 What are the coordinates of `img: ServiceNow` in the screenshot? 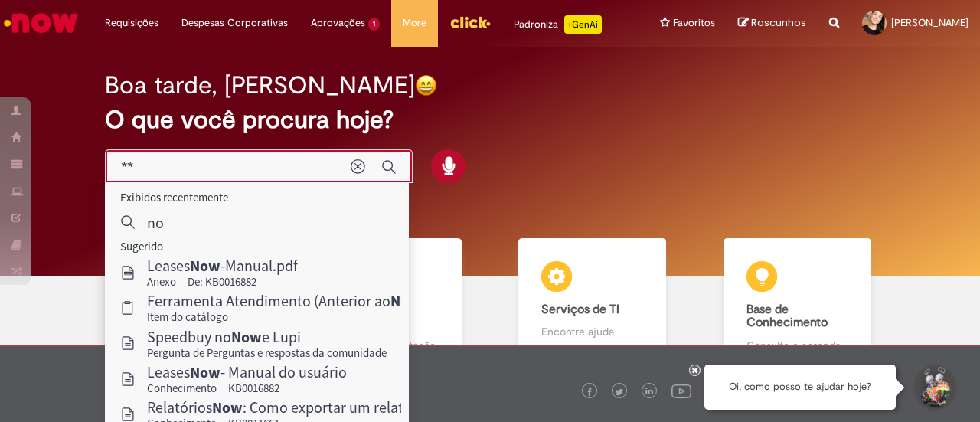 It's located at (41, 23).